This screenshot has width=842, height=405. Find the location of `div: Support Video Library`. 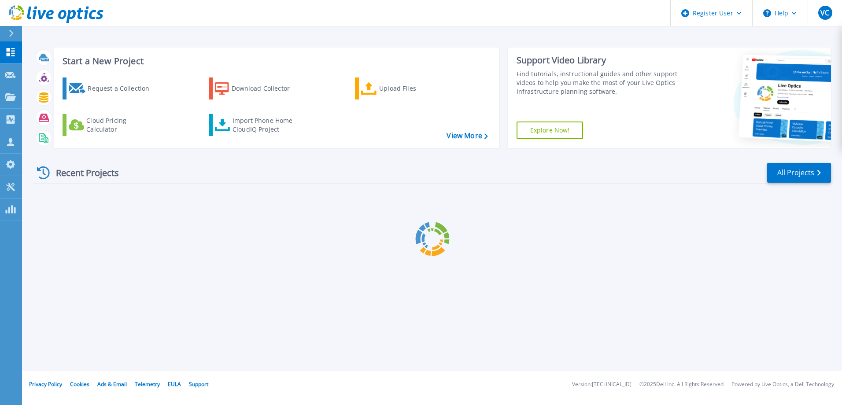

div: Support Video Library is located at coordinates (599, 60).